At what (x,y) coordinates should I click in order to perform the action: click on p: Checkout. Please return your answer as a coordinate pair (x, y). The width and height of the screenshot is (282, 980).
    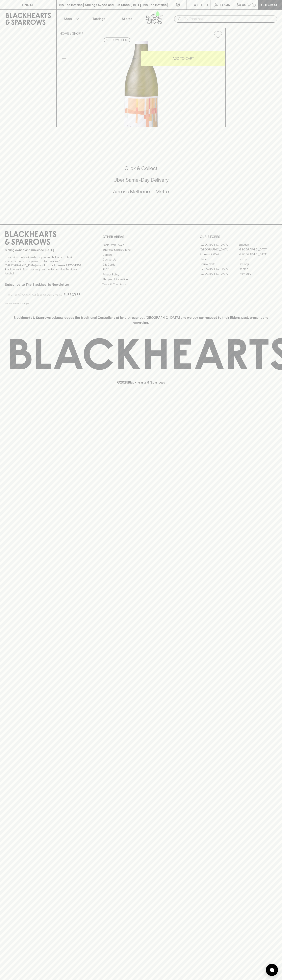
    Looking at the image, I should click on (270, 5).